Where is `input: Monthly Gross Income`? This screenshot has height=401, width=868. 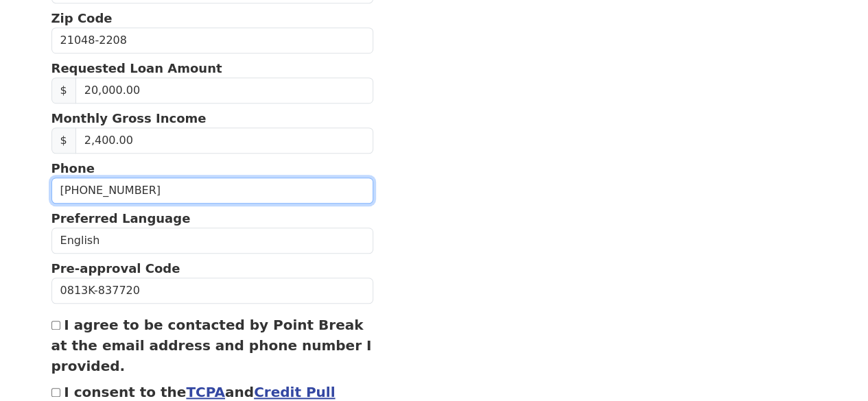 input: Monthly Gross Income is located at coordinates (225, 140).